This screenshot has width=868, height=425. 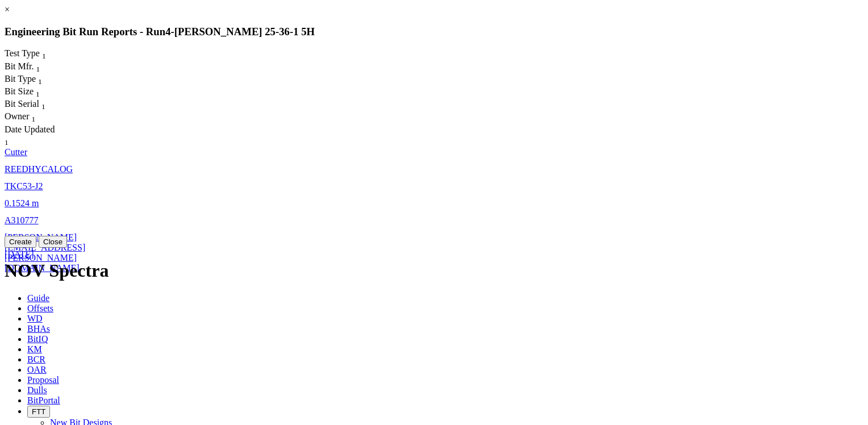 What do you see at coordinates (20, 78) in the screenshot?
I see `span: Bit Type` at bounding box center [20, 78].